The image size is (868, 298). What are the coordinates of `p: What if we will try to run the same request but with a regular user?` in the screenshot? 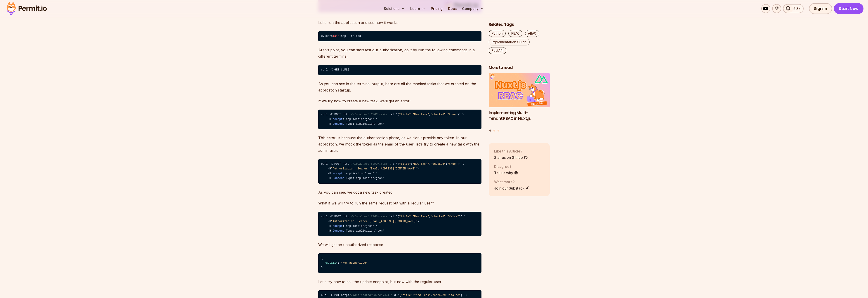 It's located at (400, 203).